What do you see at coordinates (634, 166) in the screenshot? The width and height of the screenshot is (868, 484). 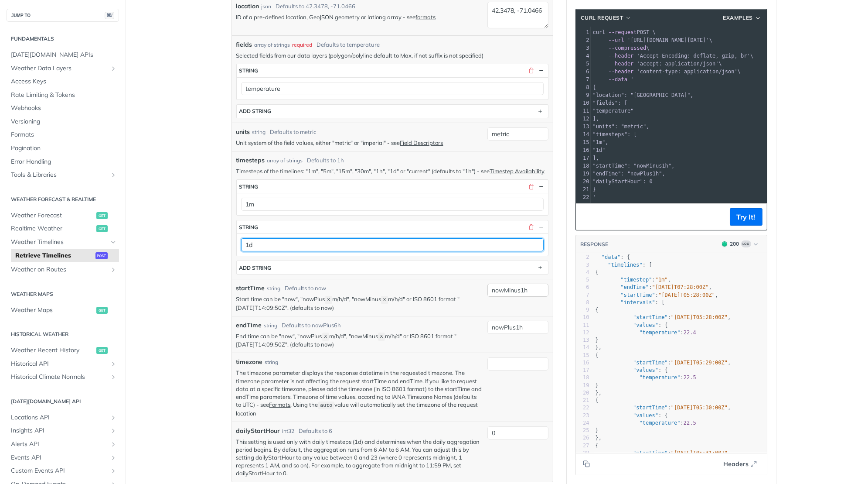 I see `span: "startTime": "nowMinus1h",` at bounding box center [634, 166].